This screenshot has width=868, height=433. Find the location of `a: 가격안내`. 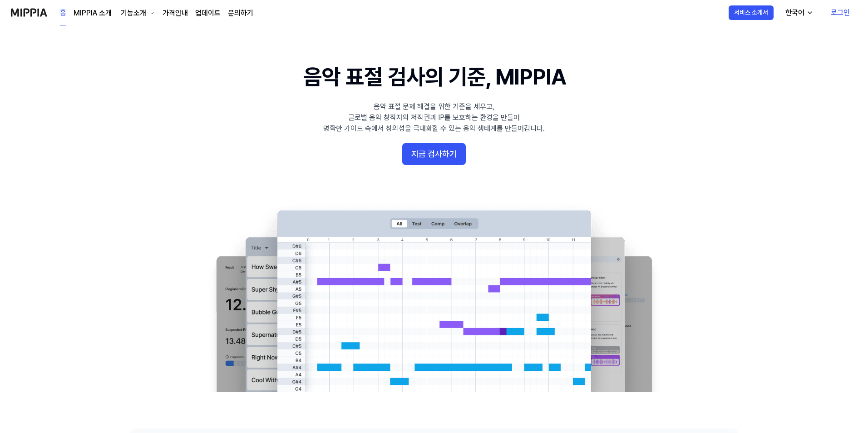

a: 가격안내 is located at coordinates (175, 13).